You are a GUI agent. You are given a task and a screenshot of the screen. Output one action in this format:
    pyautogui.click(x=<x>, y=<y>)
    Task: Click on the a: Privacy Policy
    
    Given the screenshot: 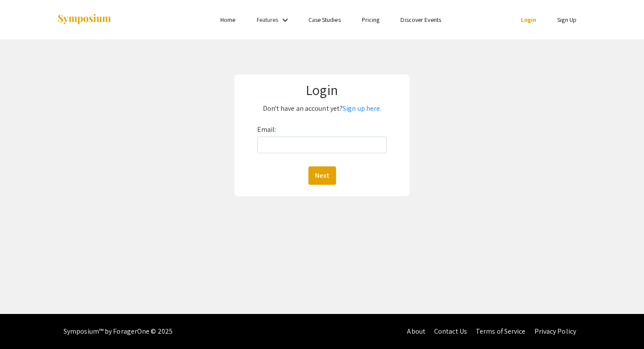 What is the action you would take?
    pyautogui.click(x=555, y=331)
    